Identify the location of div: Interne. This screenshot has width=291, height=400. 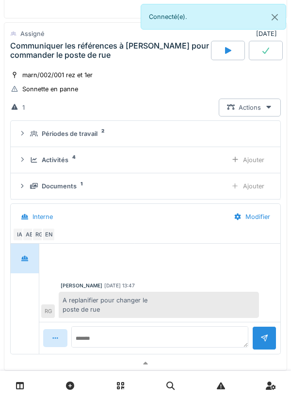
(43, 216).